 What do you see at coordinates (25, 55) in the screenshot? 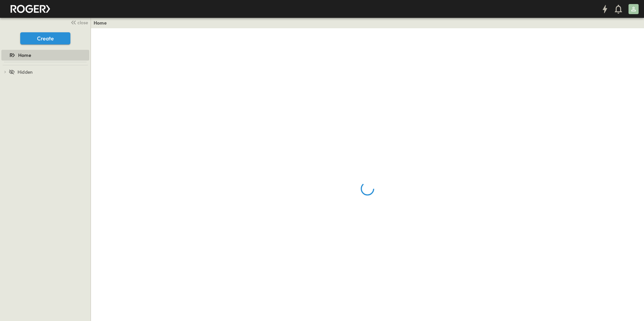
I see `span: Home` at bounding box center [25, 55].